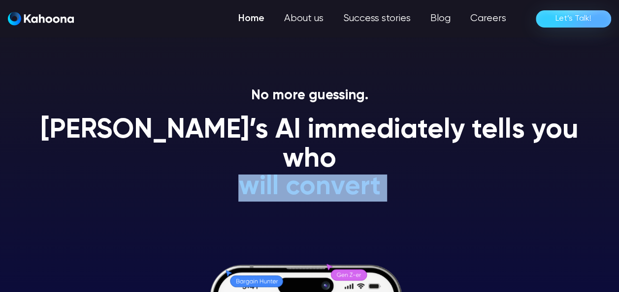  Describe the element at coordinates (573, 19) in the screenshot. I see `div: Let’s Talk!` at that location.